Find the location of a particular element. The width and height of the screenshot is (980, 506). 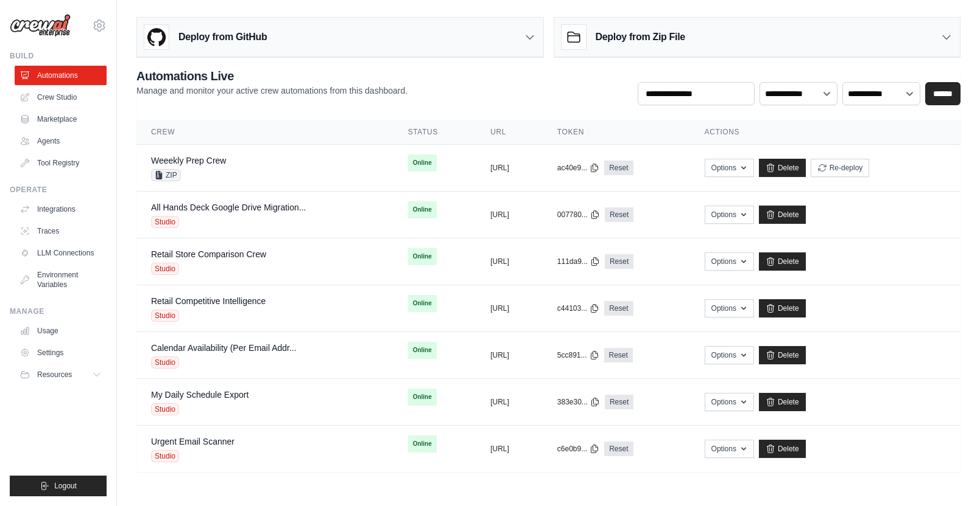

button: 111da9... is located at coordinates (578, 262).